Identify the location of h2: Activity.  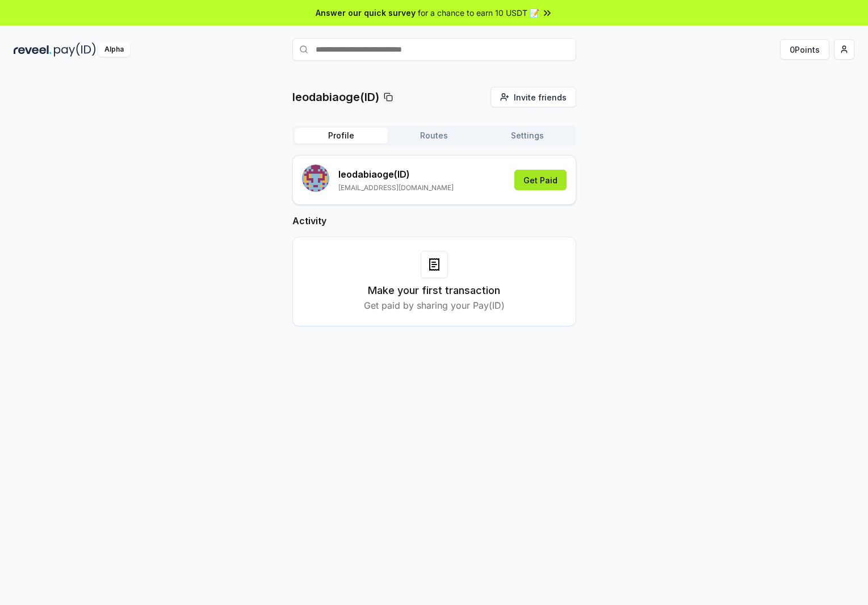
(434, 221).